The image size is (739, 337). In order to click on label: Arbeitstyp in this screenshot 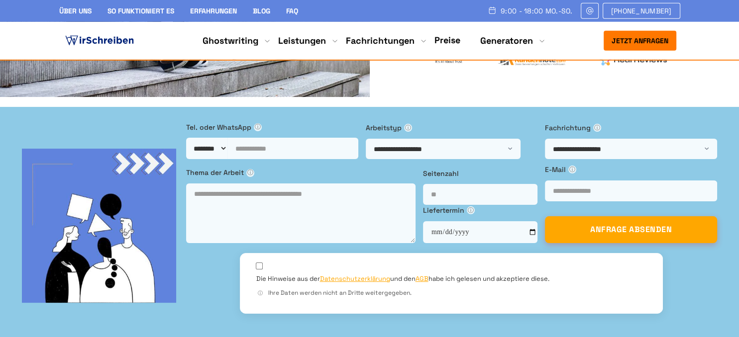, I will do `click(451, 128)`.